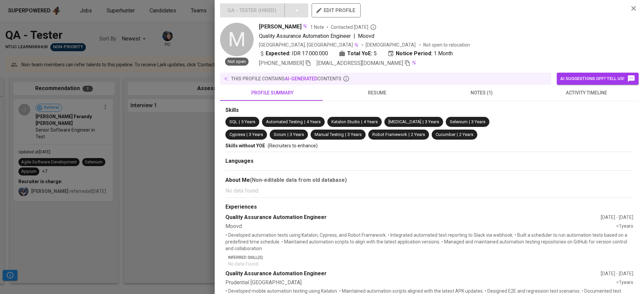 This screenshot has height=294, width=644. I want to click on span: Katalon Studio, so click(345, 122).